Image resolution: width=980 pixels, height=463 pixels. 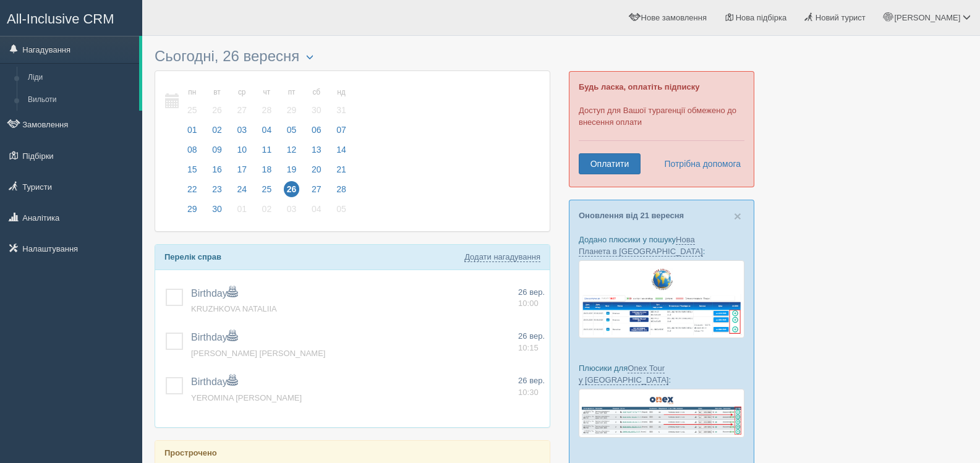 I want to click on span: 24, so click(x=241, y=189).